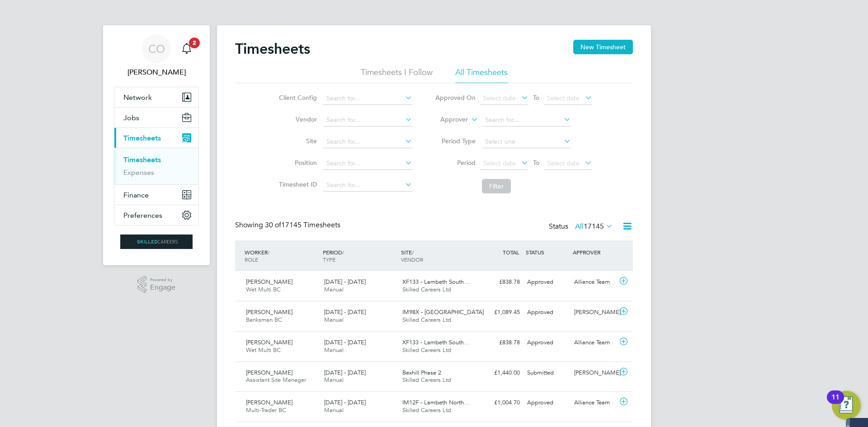 Image resolution: width=868 pixels, height=427 pixels. I want to click on label: All, so click(594, 227).